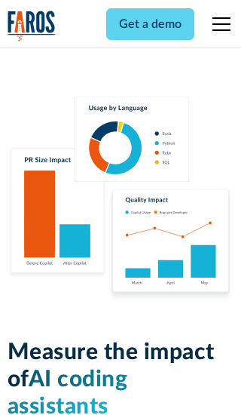 Image resolution: width=241 pixels, height=415 pixels. Describe the element at coordinates (32, 26) in the screenshot. I see `img: Logo of the analytics and reporting company Faros.` at that location.